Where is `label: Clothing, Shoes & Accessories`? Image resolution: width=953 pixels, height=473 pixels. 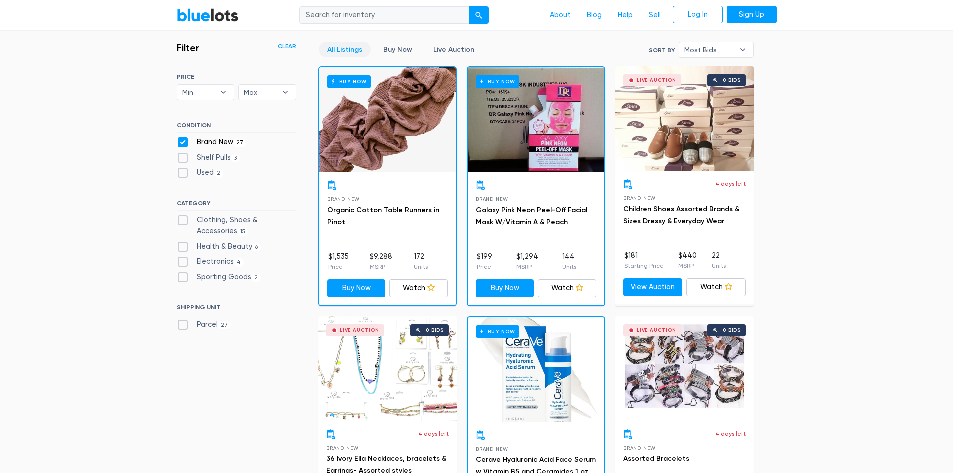 label: Clothing, Shoes & Accessories is located at coordinates (236, 225).